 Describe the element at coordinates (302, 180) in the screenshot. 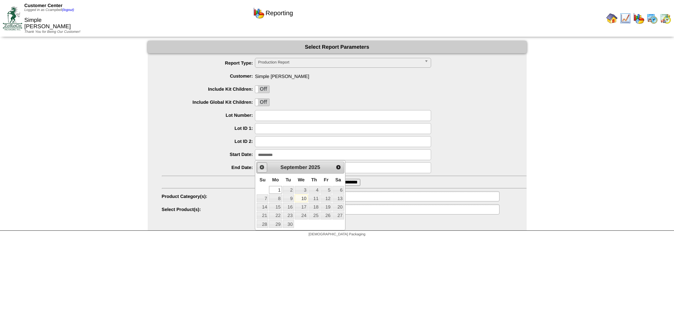

I see `span: Wednesday` at that location.